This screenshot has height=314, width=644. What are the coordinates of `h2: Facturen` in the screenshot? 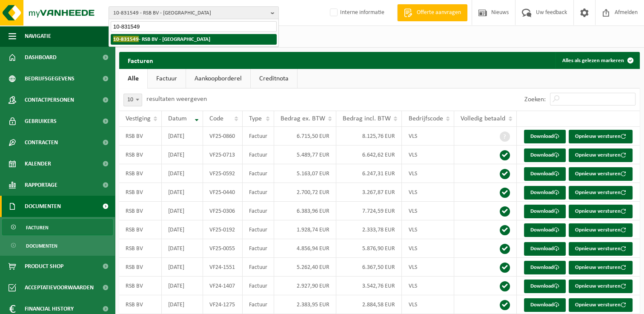 It's located at (140, 60).